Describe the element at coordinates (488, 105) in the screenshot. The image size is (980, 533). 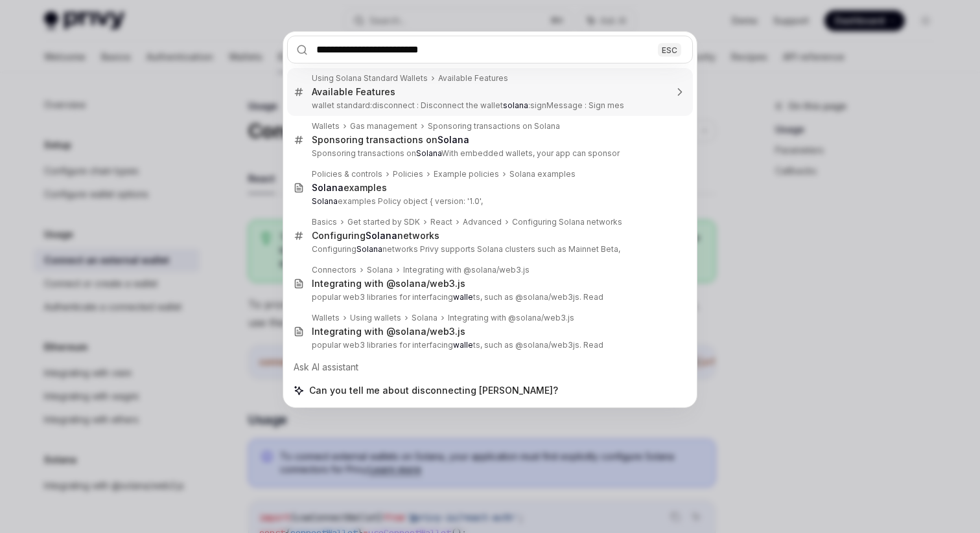
I see `p: wallet standard:disconnect : Disconnect the wallet :signMessage : Sign mes` at that location.